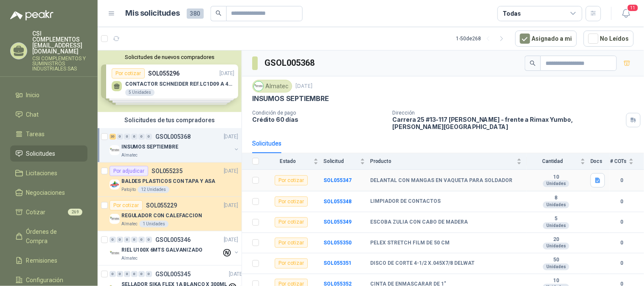 This screenshot has width=644, height=286. Describe the element at coordinates (337, 202) in the screenshot. I see `b: SOL055348` at that location.